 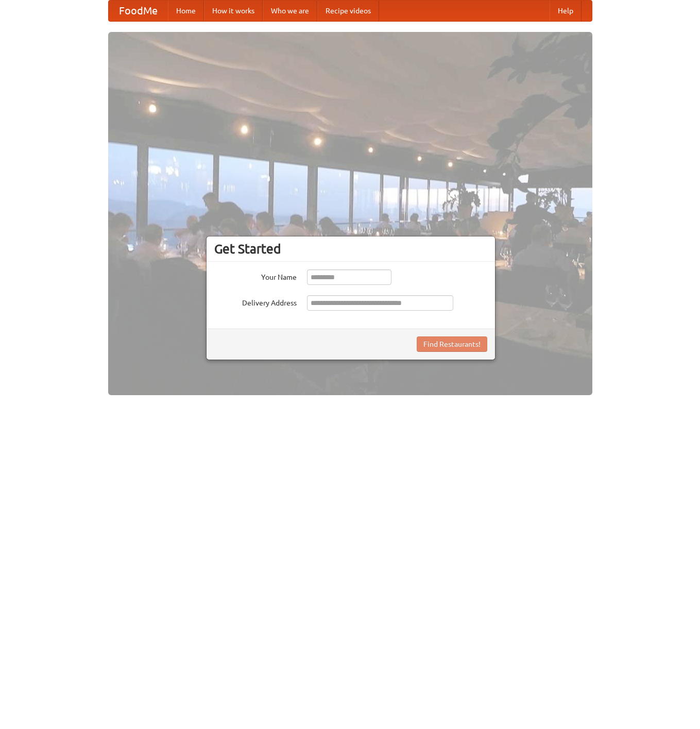 What do you see at coordinates (451, 344) in the screenshot?
I see `button: Find Restaurants!` at bounding box center [451, 344].